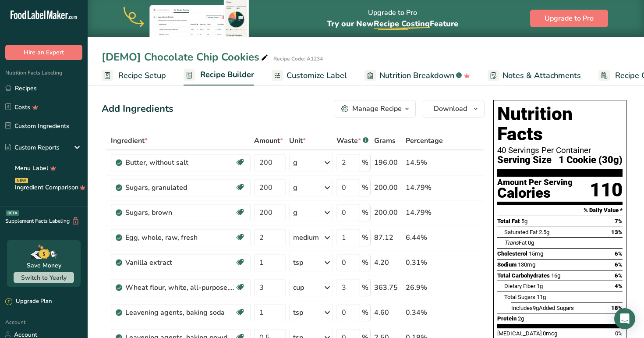 The height and width of the screenshot is (338, 644). Describe the element at coordinates (619, 221) in the screenshot. I see `span: 7%` at that location.